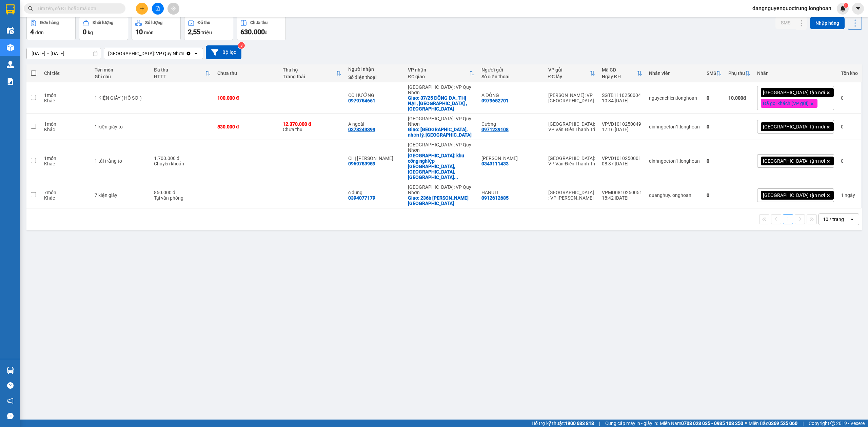  Describe the element at coordinates (253, 32) in the screenshot. I see `span: 630.000` at that location.